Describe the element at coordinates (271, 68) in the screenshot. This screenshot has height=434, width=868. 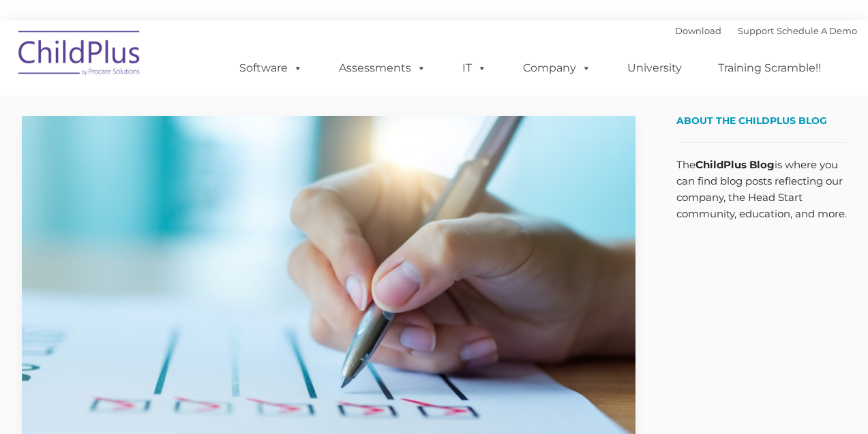
I see `a: Software` at that location.